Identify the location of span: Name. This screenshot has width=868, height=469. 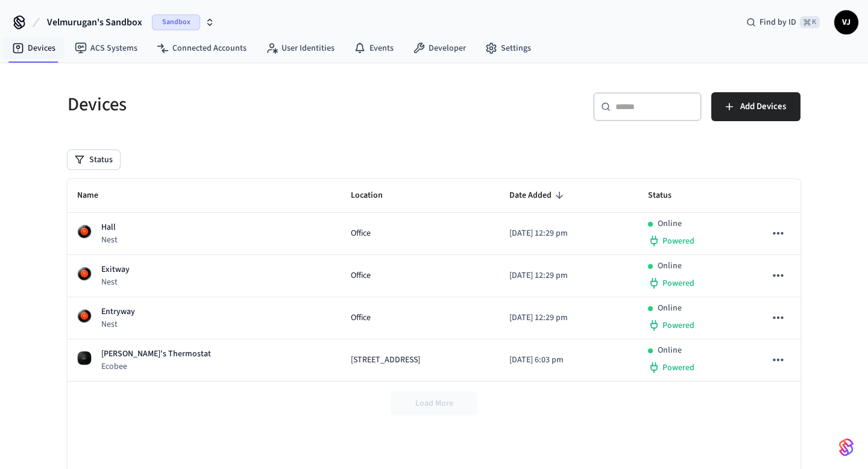
(95, 195).